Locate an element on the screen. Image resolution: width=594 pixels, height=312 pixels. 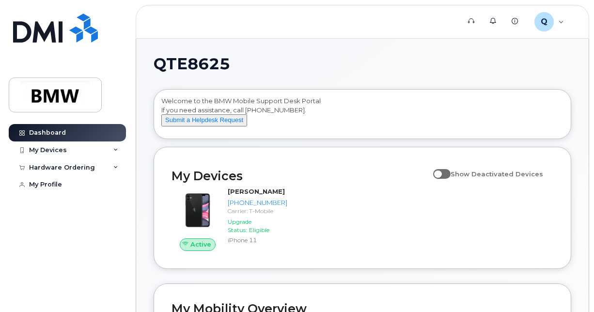
button: Submit a Helpdesk Request is located at coordinates (204, 120).